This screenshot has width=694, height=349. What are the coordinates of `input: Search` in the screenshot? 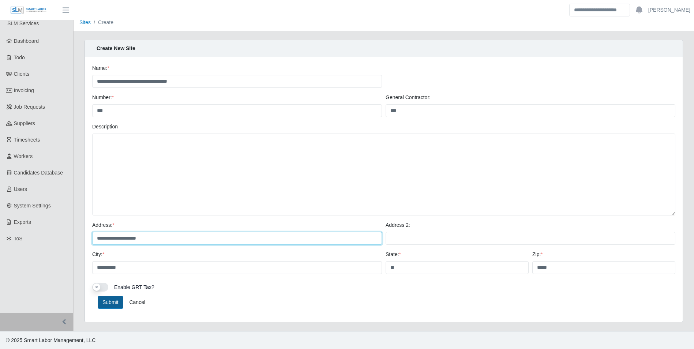 It's located at (600, 10).